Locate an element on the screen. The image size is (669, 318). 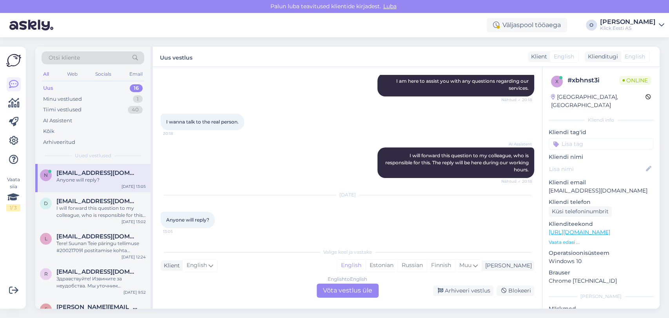
div: Valige keel ja vastake is located at coordinates (347, 252).